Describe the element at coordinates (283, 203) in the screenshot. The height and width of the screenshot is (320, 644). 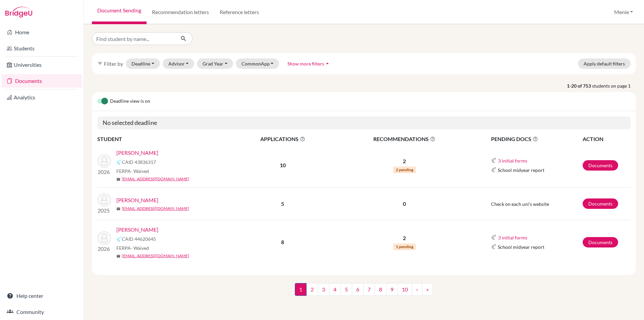
I see `b: 5` at that location.